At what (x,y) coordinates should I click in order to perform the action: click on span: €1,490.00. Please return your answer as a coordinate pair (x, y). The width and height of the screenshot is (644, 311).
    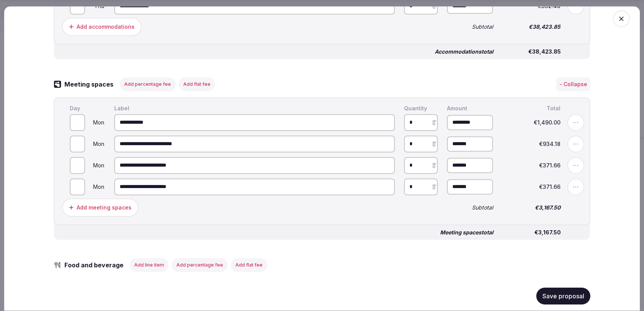
    Looking at the image, I should click on (531, 123).